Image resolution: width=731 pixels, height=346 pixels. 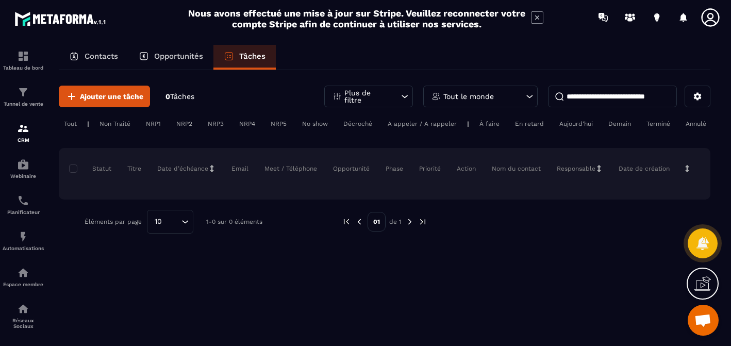 What do you see at coordinates (23, 201) in the screenshot?
I see `img: scheduler` at bounding box center [23, 201].